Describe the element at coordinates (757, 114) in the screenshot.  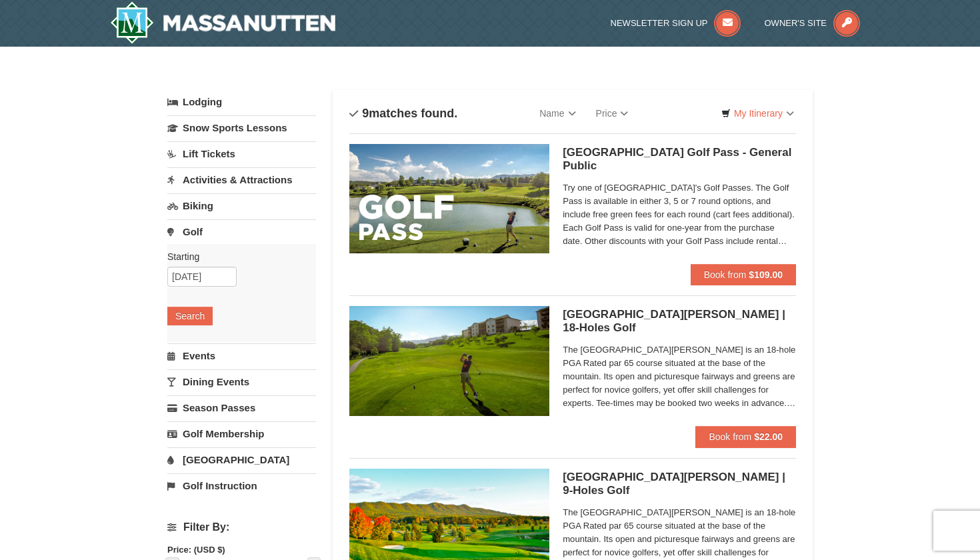
I see `a: My Itinerary` at that location.